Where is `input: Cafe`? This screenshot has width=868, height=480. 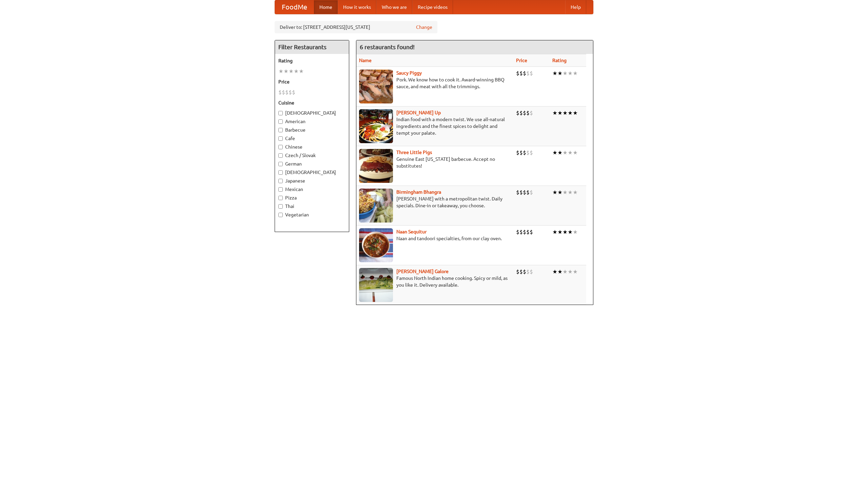 input: Cafe is located at coordinates (280, 138).